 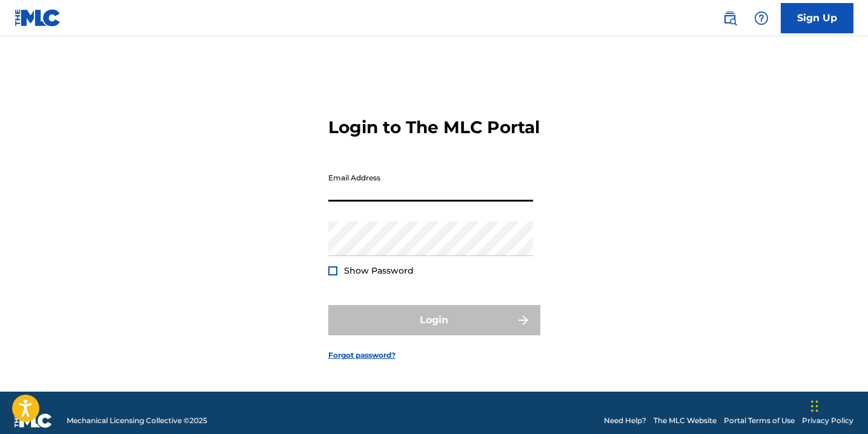 What do you see at coordinates (761, 18) in the screenshot?
I see `img: help` at bounding box center [761, 18].